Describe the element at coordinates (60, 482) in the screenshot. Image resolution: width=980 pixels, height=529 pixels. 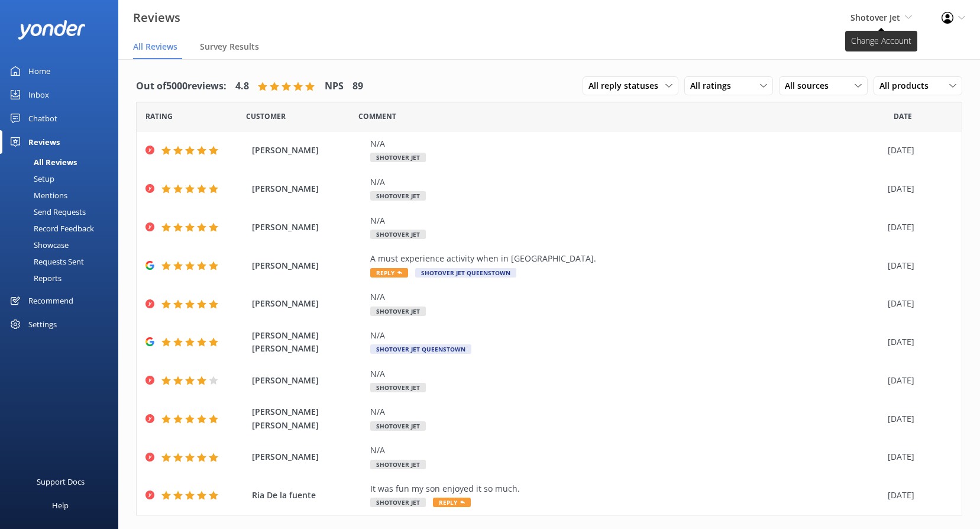
I see `div: Support Docs` at that location.